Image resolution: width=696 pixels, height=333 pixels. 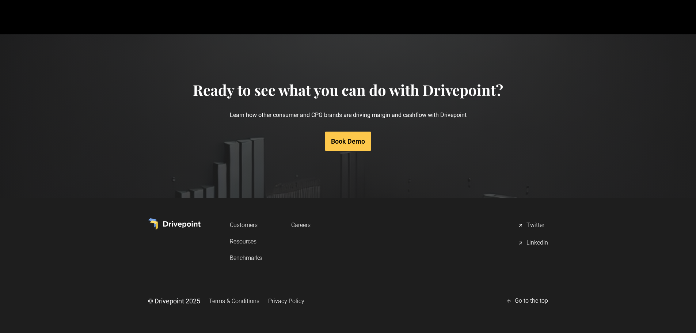 I want to click on div: © Drivepoint 2025, so click(x=174, y=301).